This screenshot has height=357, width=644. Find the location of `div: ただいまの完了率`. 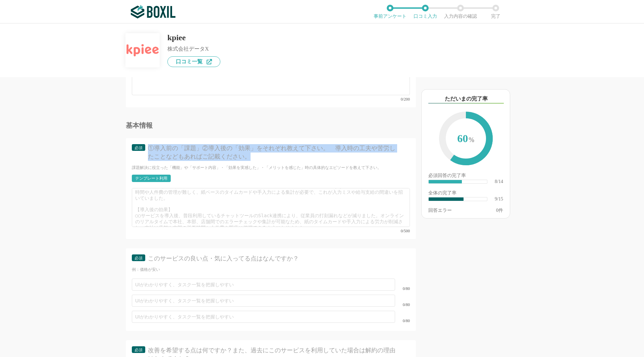

div: ただいまの完了率 is located at coordinates (466, 99).